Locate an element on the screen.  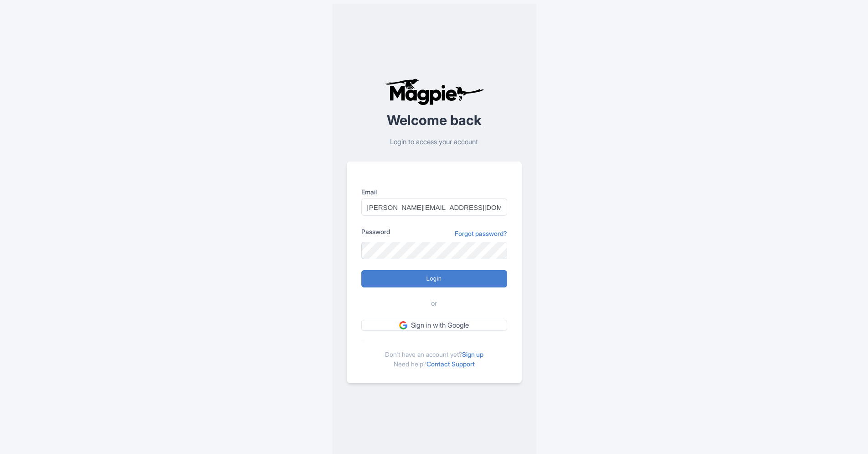
img: logo-ab69f6fb50320c5b225c76a69d11143b.png is located at coordinates (434, 92).